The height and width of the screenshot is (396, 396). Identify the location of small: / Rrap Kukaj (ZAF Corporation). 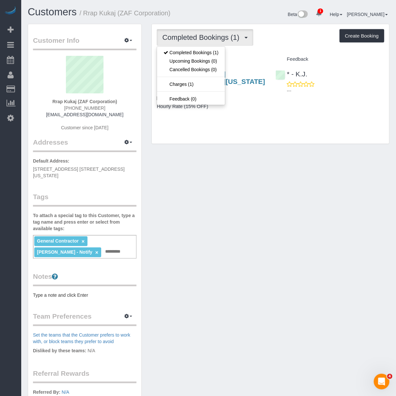
(125, 13).